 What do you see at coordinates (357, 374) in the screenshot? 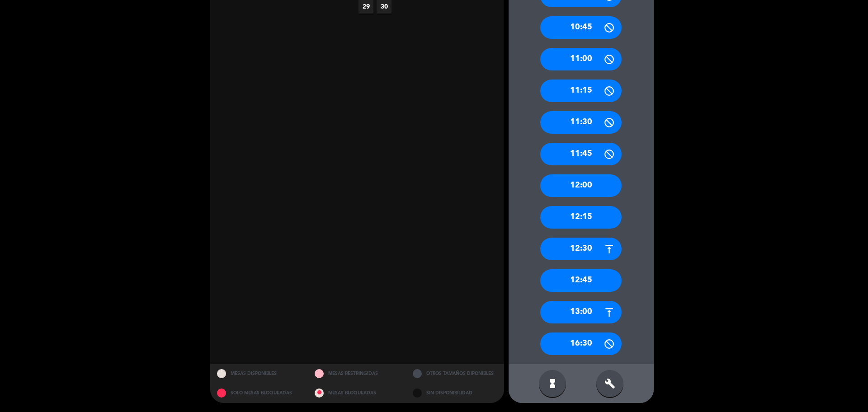
I see `div: MESAS RESTRINGIDAS` at bounding box center [357, 374].